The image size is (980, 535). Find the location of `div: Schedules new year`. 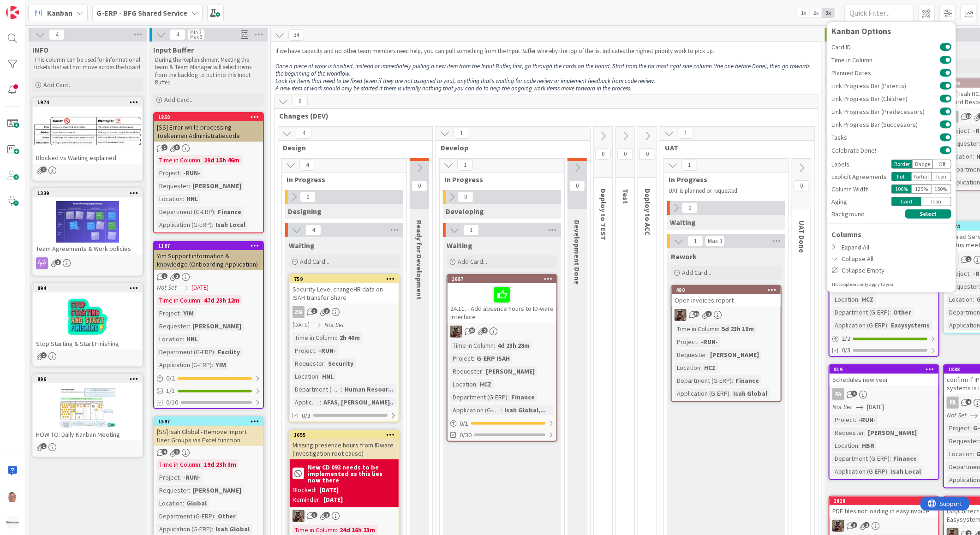

div: Schedules new year is located at coordinates (883, 379).